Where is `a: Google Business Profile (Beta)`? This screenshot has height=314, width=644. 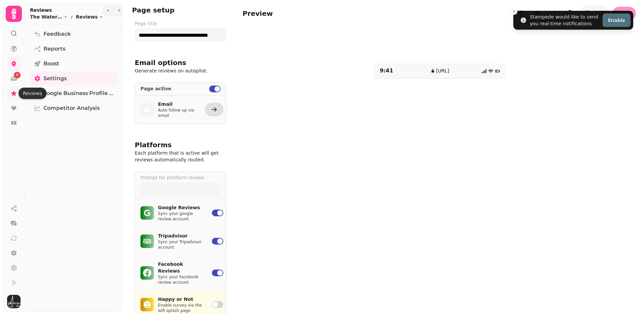 a: Google Business Profile (Beta) is located at coordinates (74, 93).